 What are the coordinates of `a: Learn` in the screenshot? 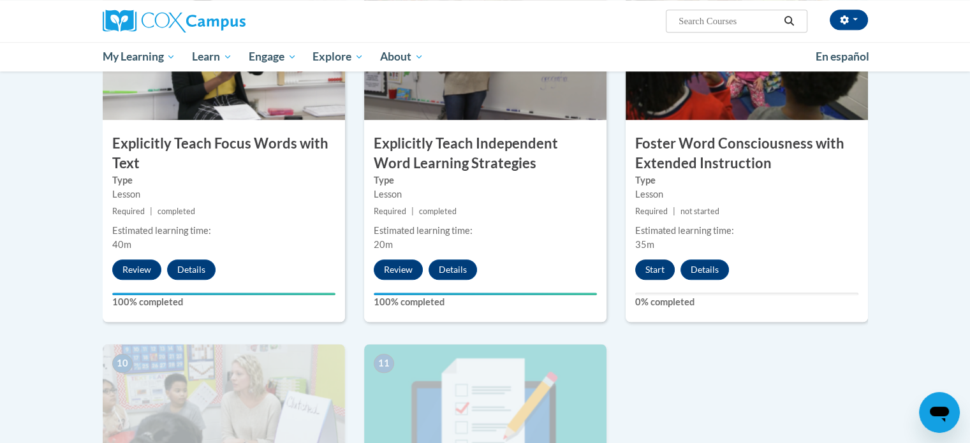 It's located at (212, 57).